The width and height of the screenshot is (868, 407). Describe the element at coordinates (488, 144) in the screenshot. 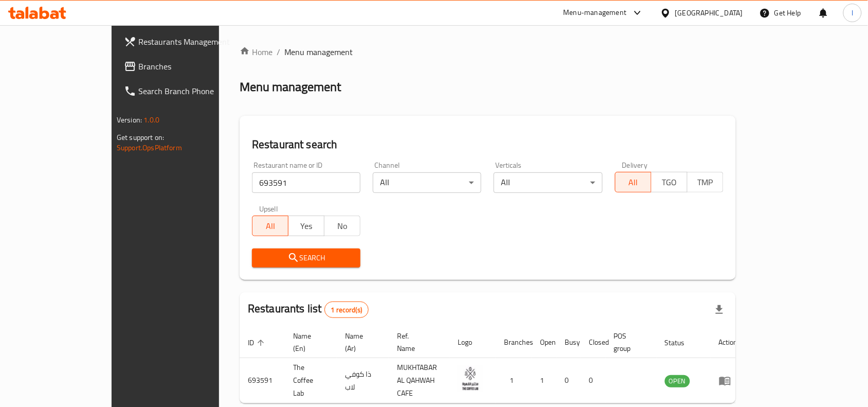

I see `h2: Restaurant search` at that location.